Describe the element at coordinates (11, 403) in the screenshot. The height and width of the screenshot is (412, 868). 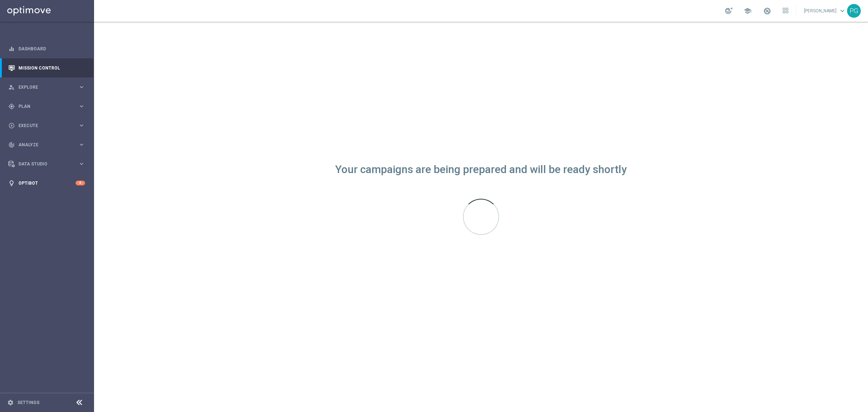
I see `i: settings` at that location.